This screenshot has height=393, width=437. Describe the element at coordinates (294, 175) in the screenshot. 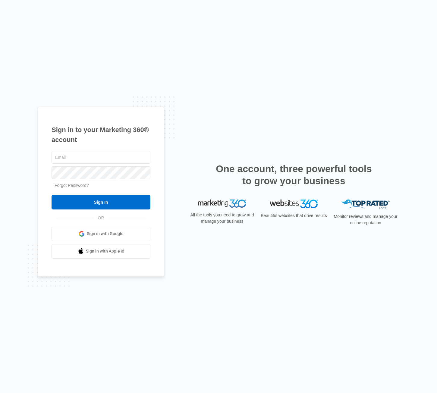

I see `h2: One account, three powerful tools to grow your business` at that location.